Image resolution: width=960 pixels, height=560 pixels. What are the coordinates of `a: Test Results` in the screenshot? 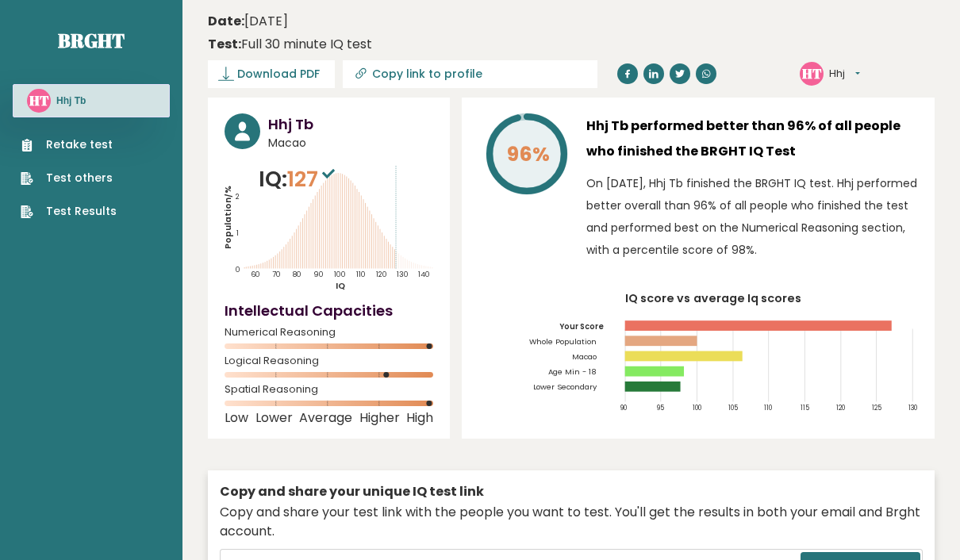 It's located at (68, 211).